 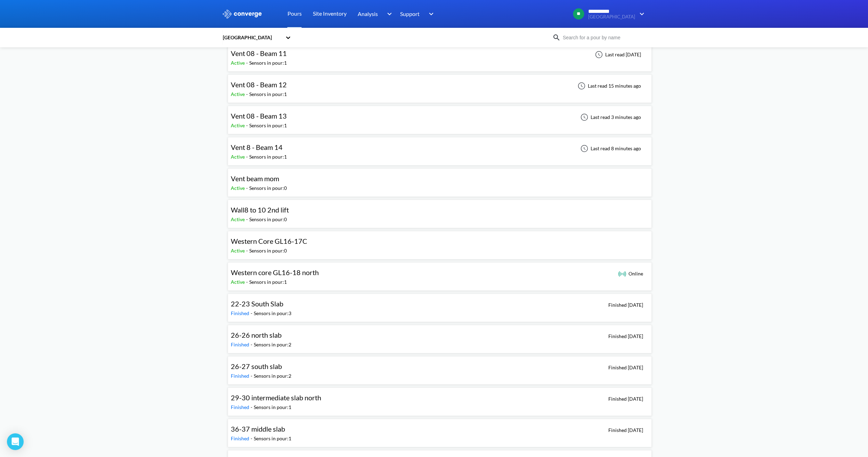 What do you see at coordinates (440, 148) in the screenshot?
I see `a: Vent 8 - Beam 14Active-Sensors in pour:1Last read 8 minutes ago` at bounding box center [440, 148].